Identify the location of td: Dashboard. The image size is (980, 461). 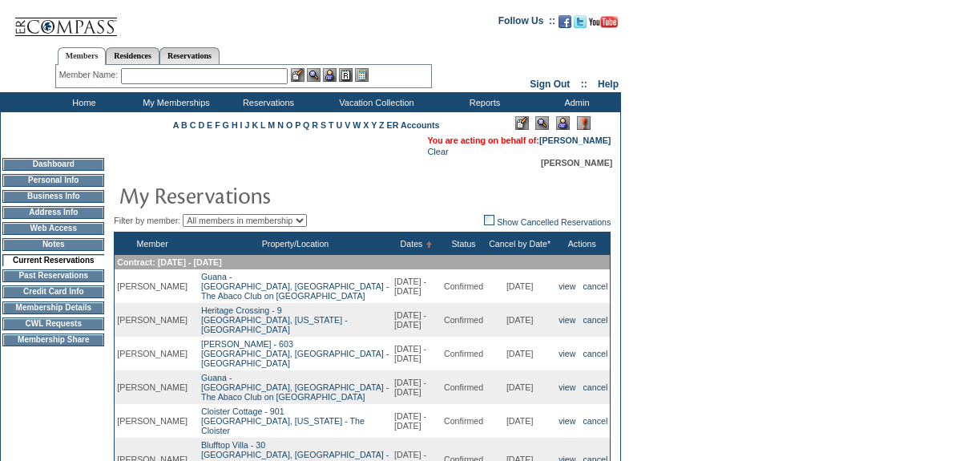
(52, 165).